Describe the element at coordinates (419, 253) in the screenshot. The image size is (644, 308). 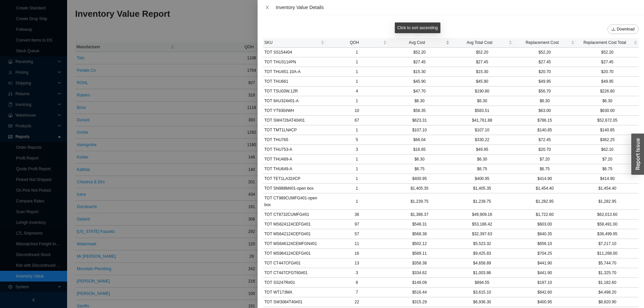
I see `td: $589.11` at that location.